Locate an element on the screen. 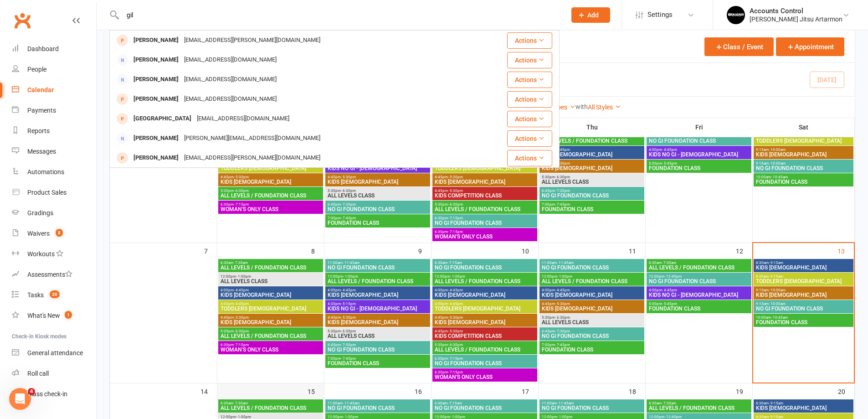 This screenshot has height=419, width=868. span: - 1:00pm is located at coordinates (458, 277).